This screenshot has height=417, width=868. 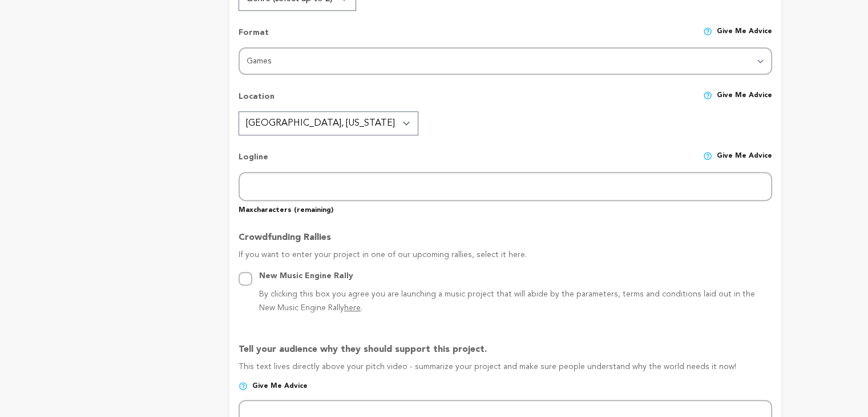 What do you see at coordinates (254, 37) in the screenshot?
I see `p: Format` at bounding box center [254, 37].